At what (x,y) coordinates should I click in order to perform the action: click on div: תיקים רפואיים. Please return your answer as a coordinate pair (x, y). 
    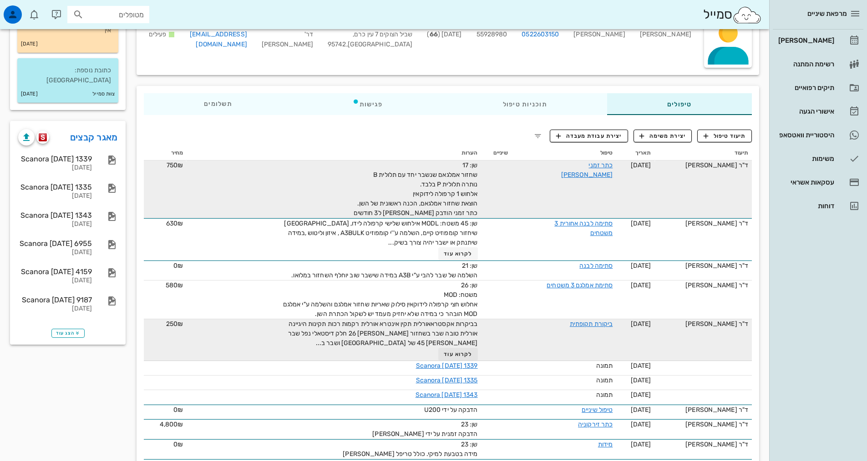
    Looking at the image, I should click on (805, 88).